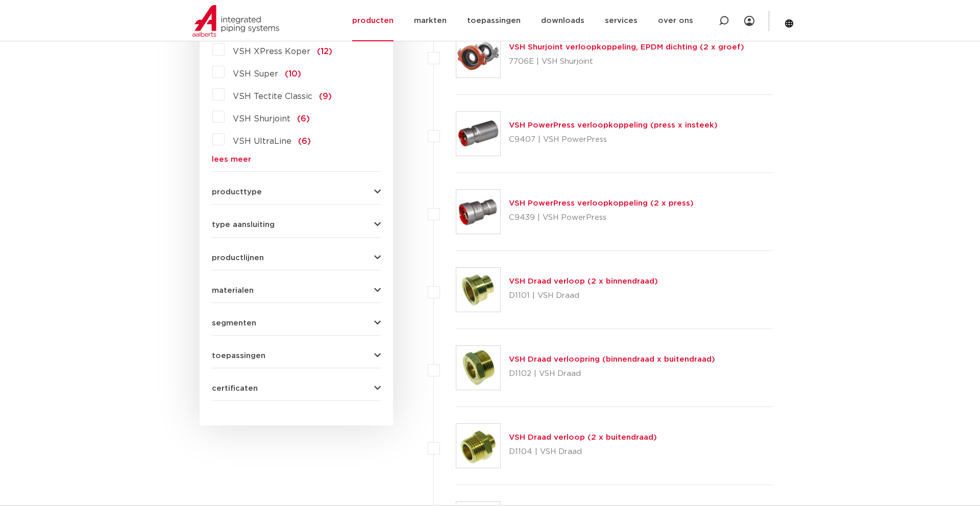 Image resolution: width=980 pixels, height=506 pixels. I want to click on button: type aansluiting, so click(296, 225).